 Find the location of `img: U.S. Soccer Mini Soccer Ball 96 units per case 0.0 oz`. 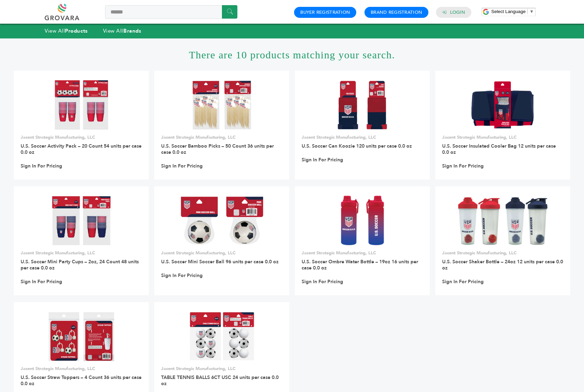

img: U.S. Soccer Mini Soccer Ball 96 units per case 0.0 oz is located at coordinates (222, 220).